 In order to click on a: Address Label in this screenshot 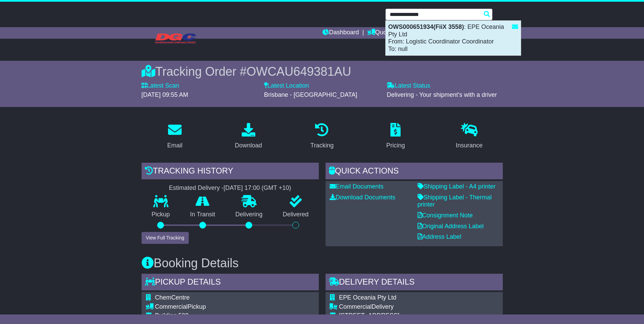, I will do `click(439, 237)`.